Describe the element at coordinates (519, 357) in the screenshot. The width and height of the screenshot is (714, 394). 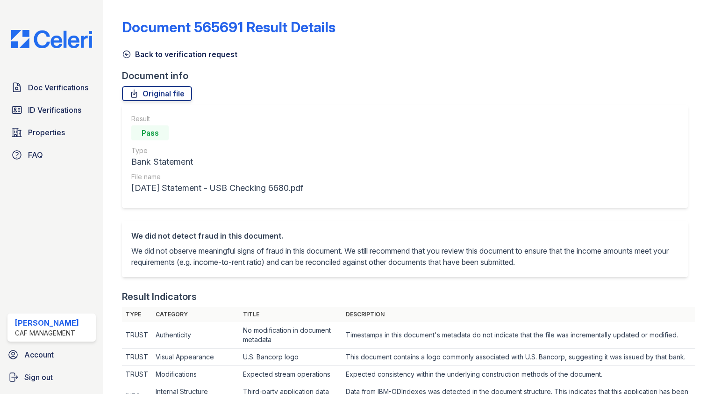
I see `td: This document contains a logo commonly associated with U.S. Bancorp, suggesting it was issued by ...` at that location.